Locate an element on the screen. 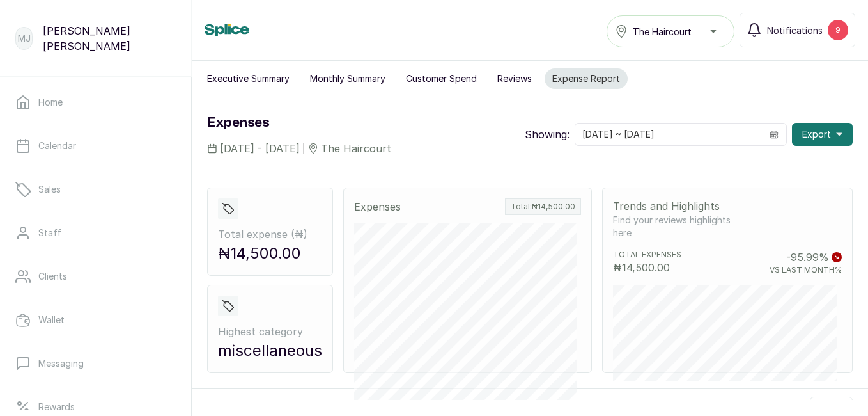 The image size is (868, 416). p: Trends and Highlights is located at coordinates (682, 206).